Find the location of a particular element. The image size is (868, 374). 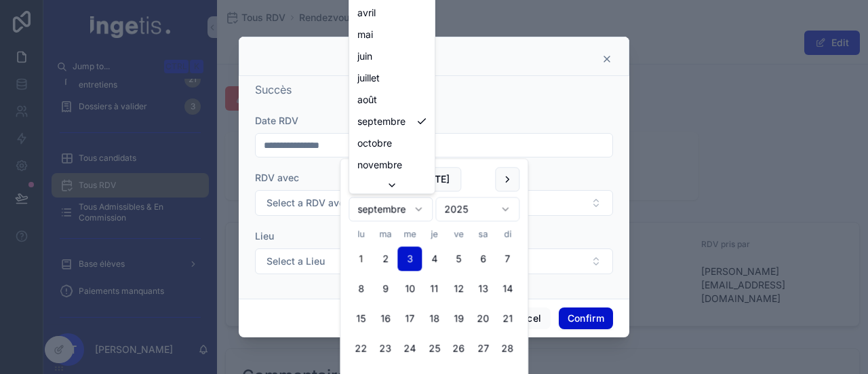

span: septembre is located at coordinates (381, 122).